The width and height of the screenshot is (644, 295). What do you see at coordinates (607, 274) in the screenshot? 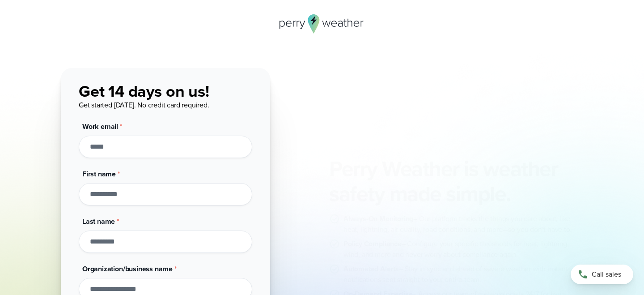
I see `span: Call sales` at bounding box center [607, 274].